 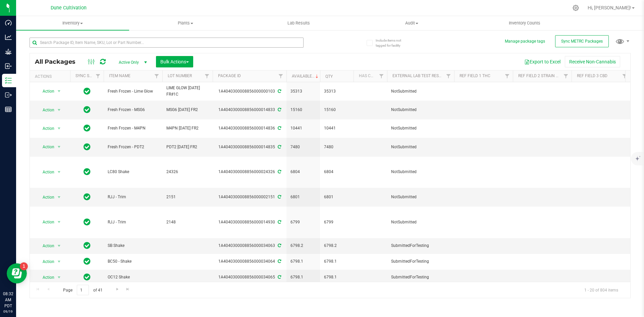 I want to click on a: Inventory Counts, so click(x=525, y=23).